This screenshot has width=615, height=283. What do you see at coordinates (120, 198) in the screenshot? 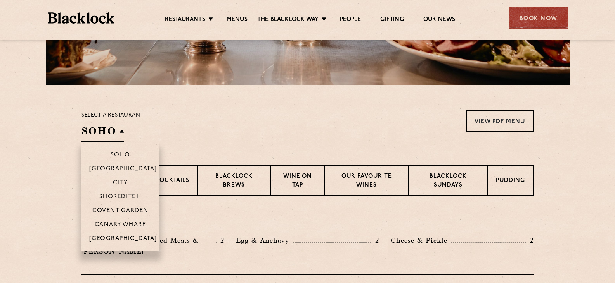
I see `p: Shoreditch` at bounding box center [120, 198].